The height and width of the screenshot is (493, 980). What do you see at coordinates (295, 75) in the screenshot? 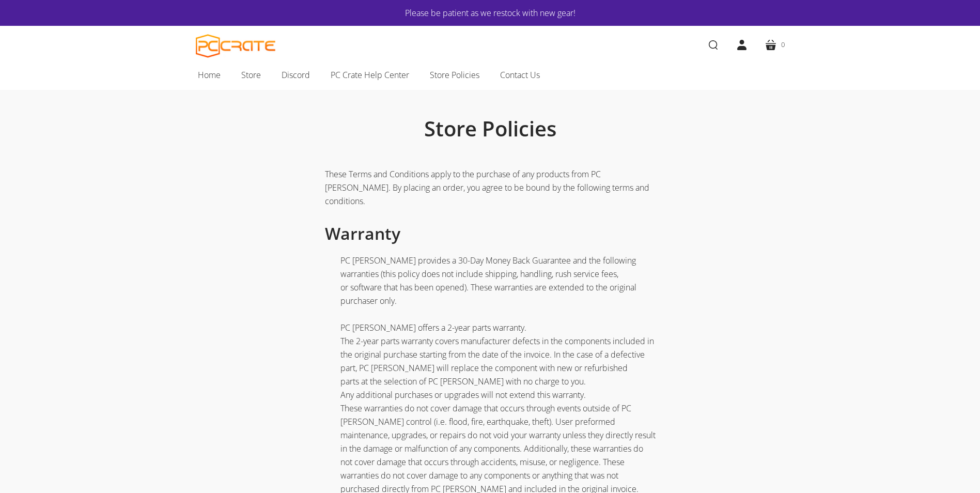
I see `a: Discord` at bounding box center [295, 75].